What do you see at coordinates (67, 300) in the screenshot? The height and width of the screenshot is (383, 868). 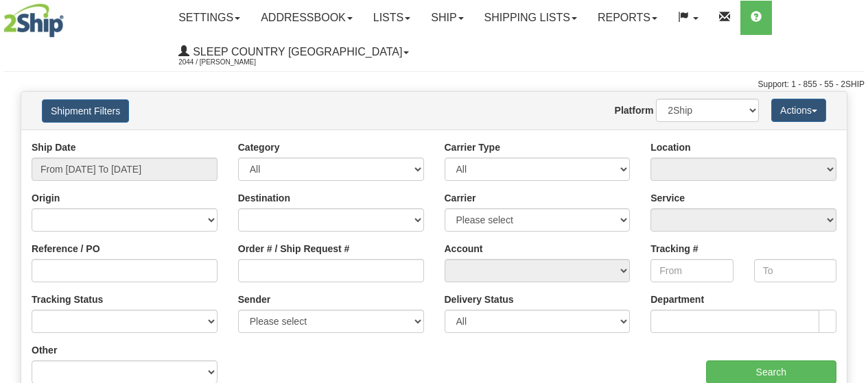 I see `label: Tracking Status` at bounding box center [67, 300].